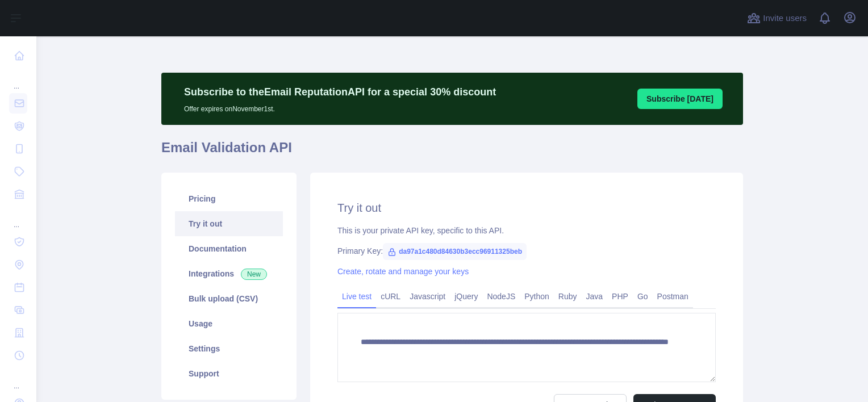 The height and width of the screenshot is (402, 868). What do you see at coordinates (527, 251) in the screenshot?
I see `div: Primary Key:` at bounding box center [527, 251].